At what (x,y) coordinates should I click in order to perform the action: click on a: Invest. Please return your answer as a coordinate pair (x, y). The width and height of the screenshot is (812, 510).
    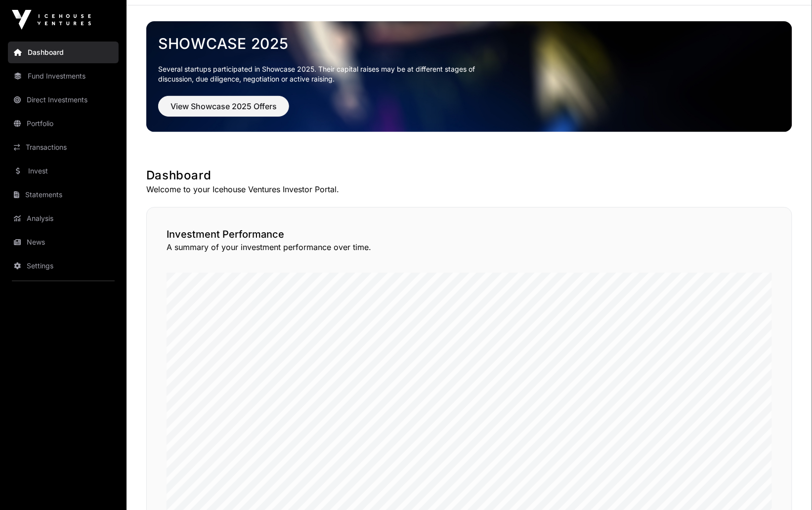
    Looking at the image, I should click on (63, 171).